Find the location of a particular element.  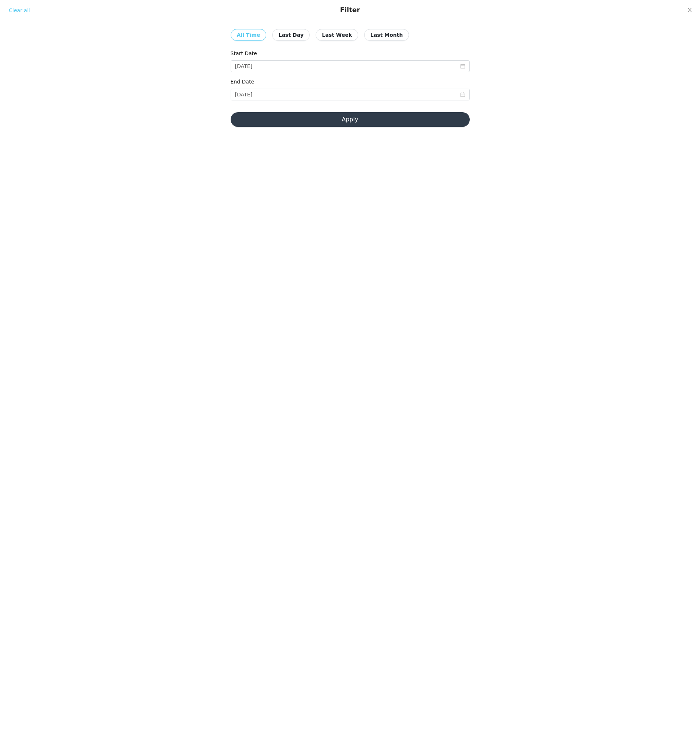

i: icon: close is located at coordinates (690, 10).